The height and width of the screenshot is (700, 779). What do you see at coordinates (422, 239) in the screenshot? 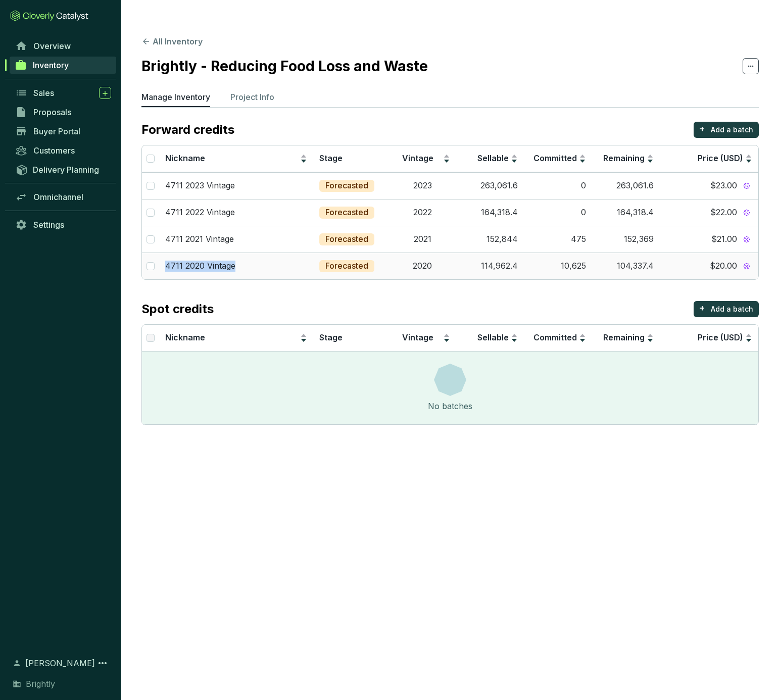
I see `td: 2021` at bounding box center [422, 239].